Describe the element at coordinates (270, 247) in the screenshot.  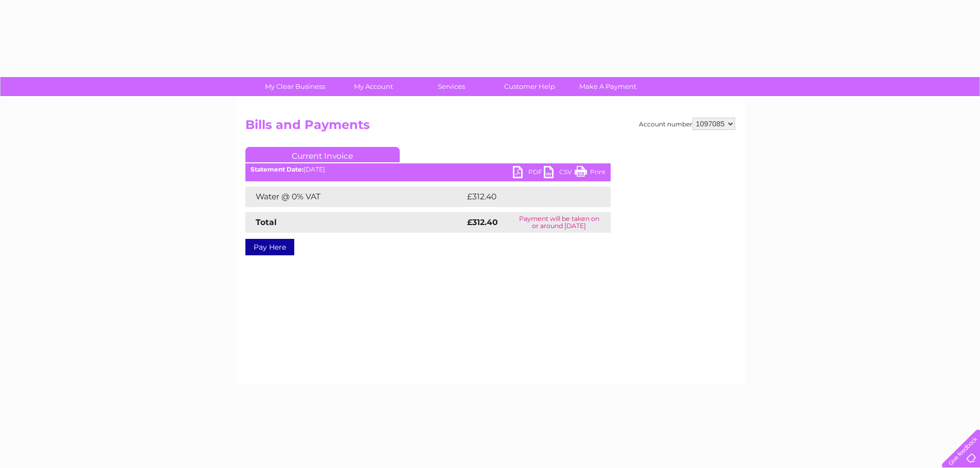
I see `a: Pay Here` at that location.